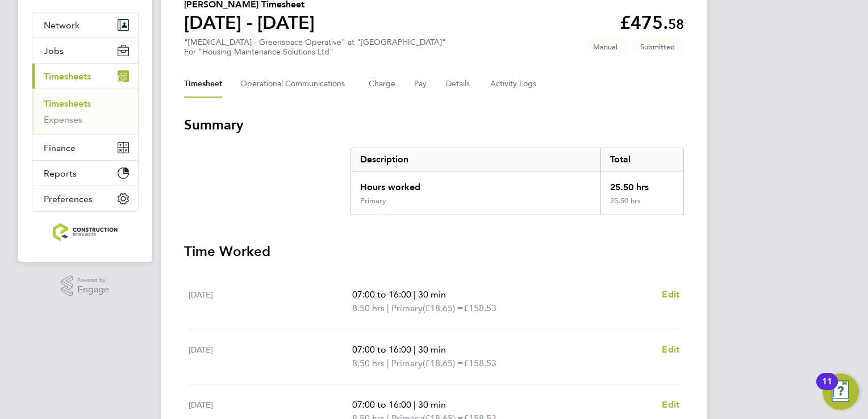 The image size is (868, 419). Describe the element at coordinates (652, 23) in the screenshot. I see `app-decimal: £475.` at that location.